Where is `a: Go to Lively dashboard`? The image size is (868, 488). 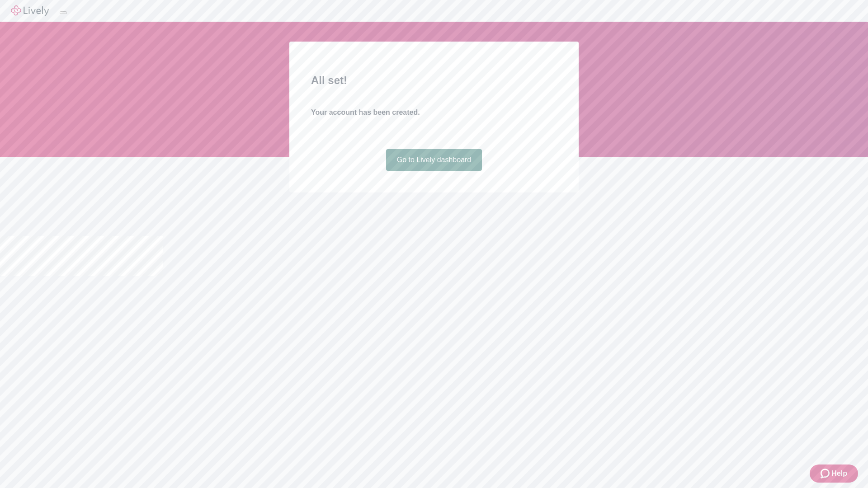
a: Go to Lively dashboard is located at coordinates (434, 159).